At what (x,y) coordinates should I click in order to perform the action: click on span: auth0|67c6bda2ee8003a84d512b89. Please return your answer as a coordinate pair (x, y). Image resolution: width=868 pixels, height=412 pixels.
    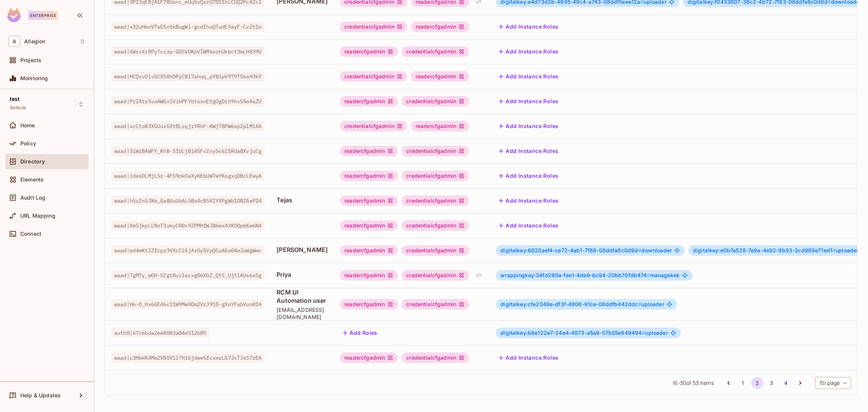
    Looking at the image, I should click on (160, 333).